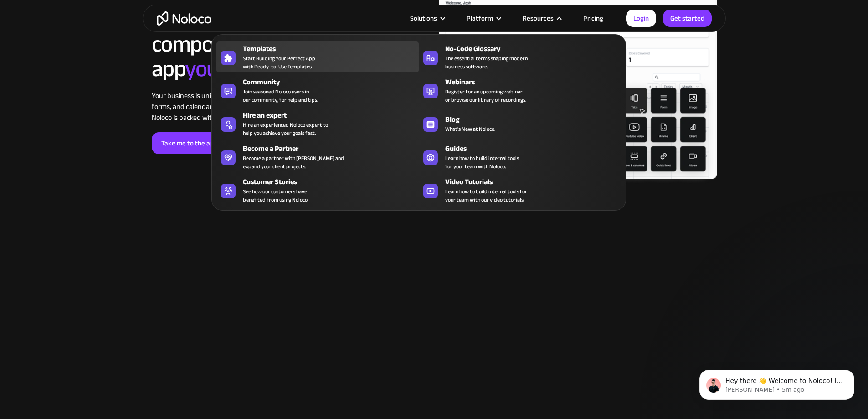 Image resolution: width=868 pixels, height=419 pixels. I want to click on a: home, so click(184, 19).